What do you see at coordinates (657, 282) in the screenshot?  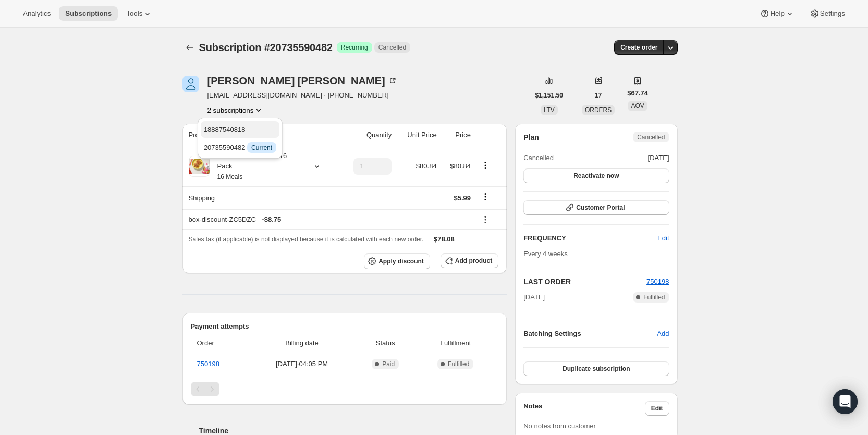 I see `button: 750198` at bounding box center [657, 282].